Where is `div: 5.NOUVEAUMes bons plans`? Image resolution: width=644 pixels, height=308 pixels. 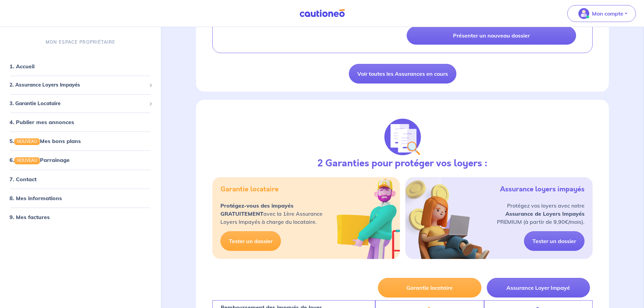
div: 5.NOUVEAUMes bons plans is located at coordinates (81, 141).